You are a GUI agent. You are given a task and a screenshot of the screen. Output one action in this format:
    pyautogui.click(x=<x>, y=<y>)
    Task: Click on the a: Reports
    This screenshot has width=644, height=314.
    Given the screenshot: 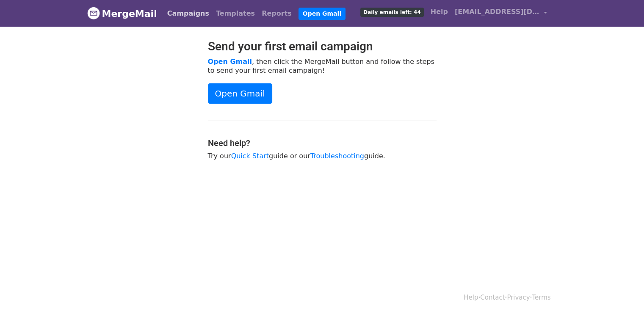 What is the action you would take?
    pyautogui.click(x=276, y=14)
    